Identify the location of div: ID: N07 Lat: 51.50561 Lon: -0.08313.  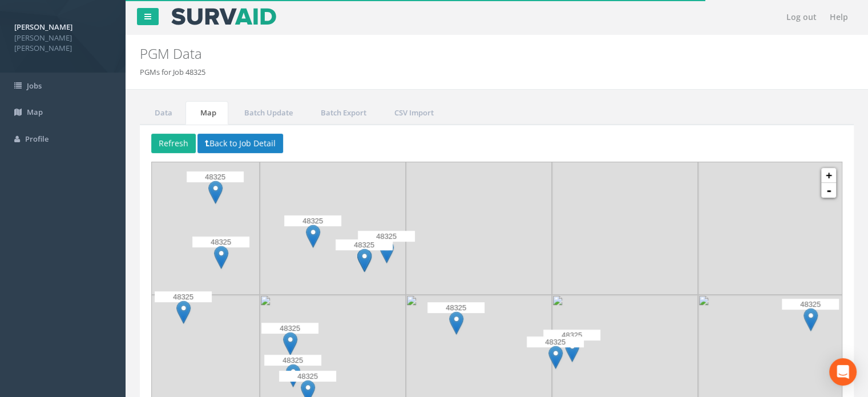
(221, 254).